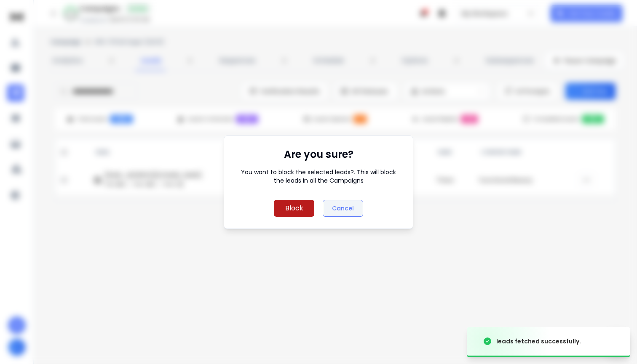  What do you see at coordinates (294, 209) in the screenshot?
I see `button: Block` at bounding box center [294, 209].